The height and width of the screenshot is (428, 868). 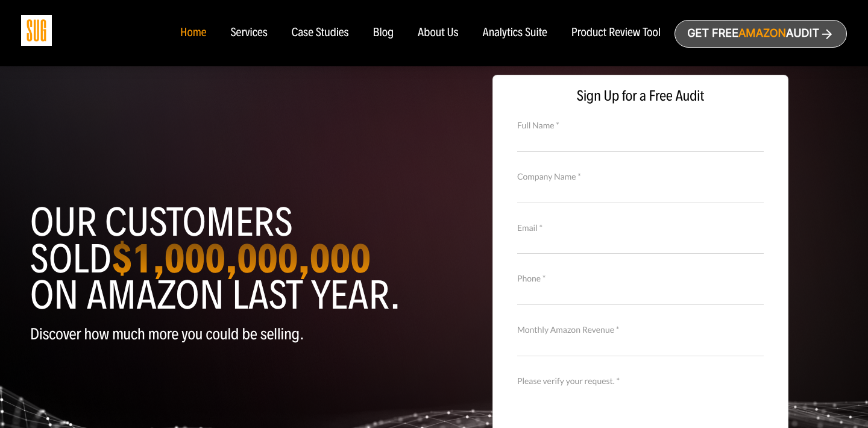 I want to click on div: About Us, so click(x=439, y=33).